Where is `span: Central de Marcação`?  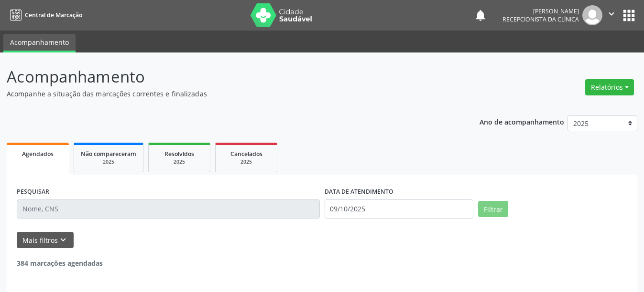 span: Central de Marcação is located at coordinates (54, 15).